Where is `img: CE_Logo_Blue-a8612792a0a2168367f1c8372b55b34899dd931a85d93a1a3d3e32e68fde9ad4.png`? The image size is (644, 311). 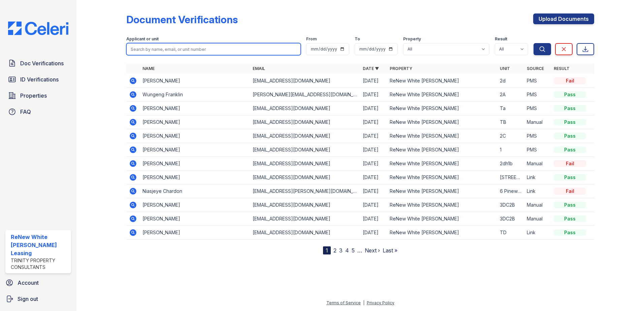 img: CE_Logo_Blue-a8612792a0a2168367f1c8372b55b34899dd931a85d93a1a3d3e32e68fde9ad4.png is located at coordinates (38, 29).